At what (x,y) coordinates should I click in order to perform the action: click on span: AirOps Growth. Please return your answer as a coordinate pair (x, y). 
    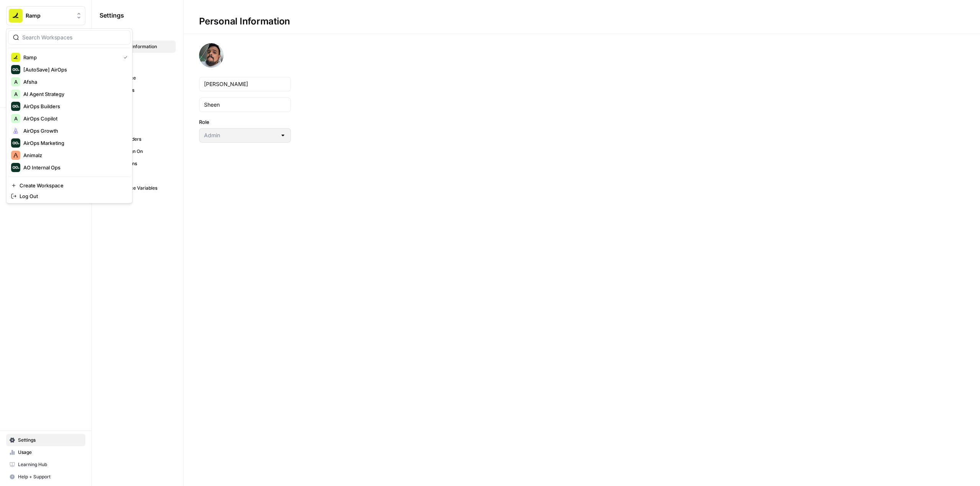
    Looking at the image, I should click on (40, 130).